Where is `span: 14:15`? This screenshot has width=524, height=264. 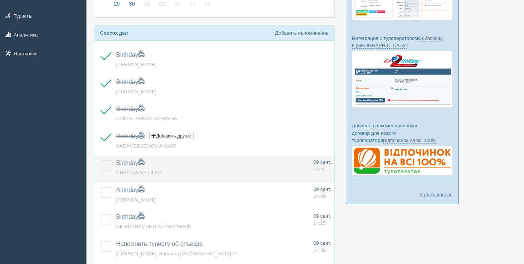 span: 14:15 is located at coordinates (320, 223).